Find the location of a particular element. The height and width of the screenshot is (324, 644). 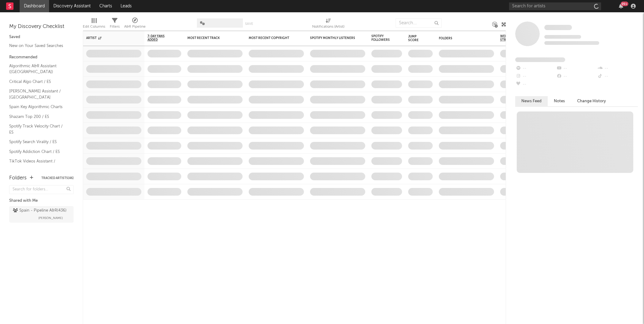

button: News Feed is located at coordinates (531, 101).